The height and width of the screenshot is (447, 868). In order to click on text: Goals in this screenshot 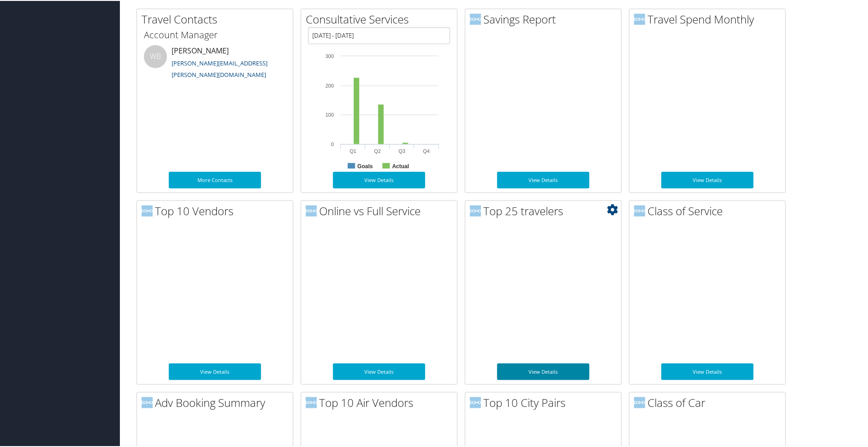, I will do `click(365, 166)`.